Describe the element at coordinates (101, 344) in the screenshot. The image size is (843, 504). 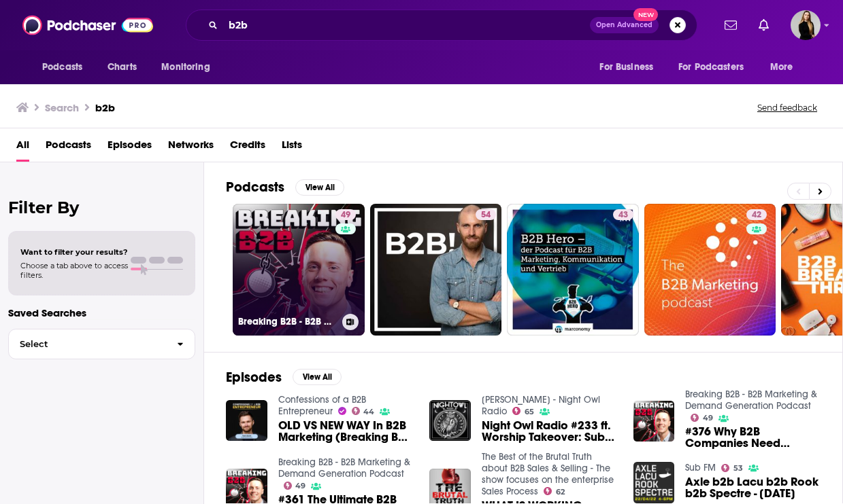
I see `button: Select` at that location.